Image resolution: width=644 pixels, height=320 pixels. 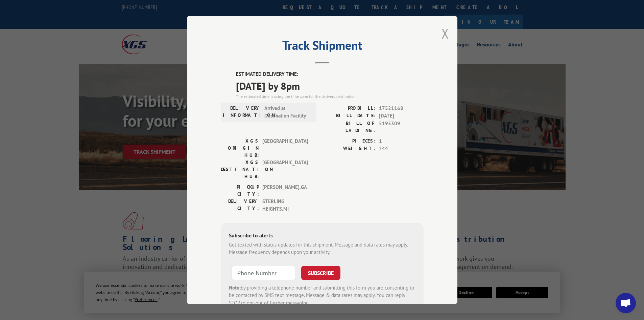 I want to click on div: Subscribe to alerts, so click(x=322, y=236).